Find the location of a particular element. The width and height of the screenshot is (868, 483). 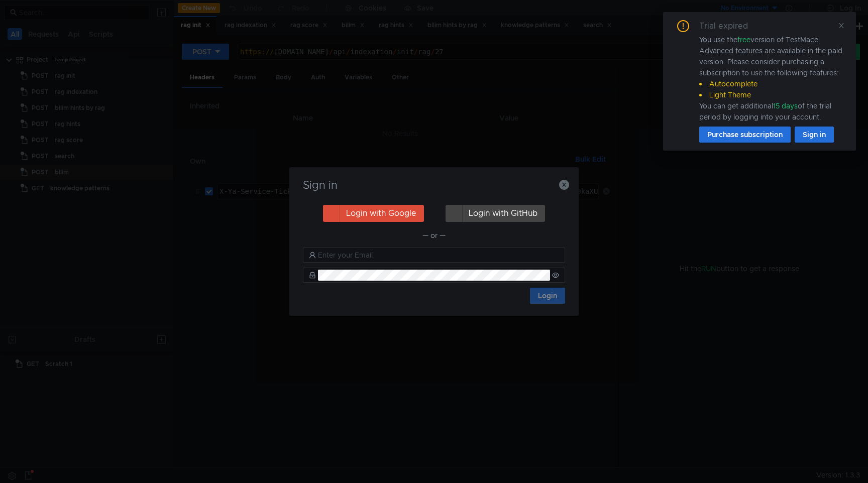

div: You can get additional of the trial period by logging into your account. is located at coordinates (771, 111).